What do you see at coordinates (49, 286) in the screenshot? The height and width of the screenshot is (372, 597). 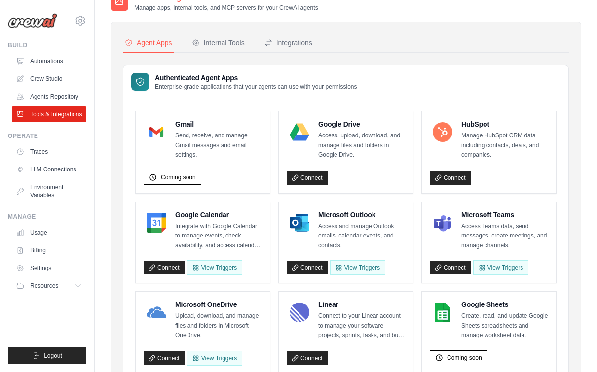 I see `button: Resources` at bounding box center [49, 286].